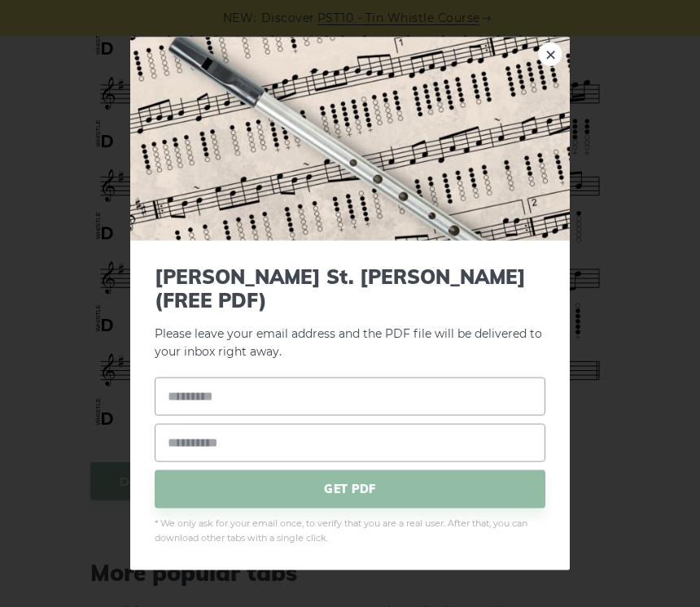  What do you see at coordinates (350, 139) in the screenshot?
I see `img: Tin Whistle Tab Preview` at bounding box center [350, 139].